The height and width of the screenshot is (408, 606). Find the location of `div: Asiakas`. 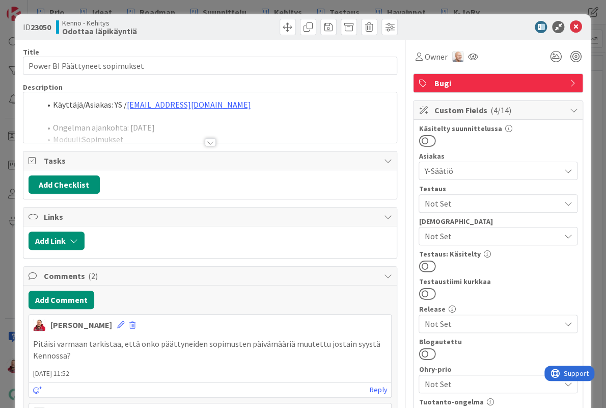

div: Asiakas is located at coordinates (498, 156).